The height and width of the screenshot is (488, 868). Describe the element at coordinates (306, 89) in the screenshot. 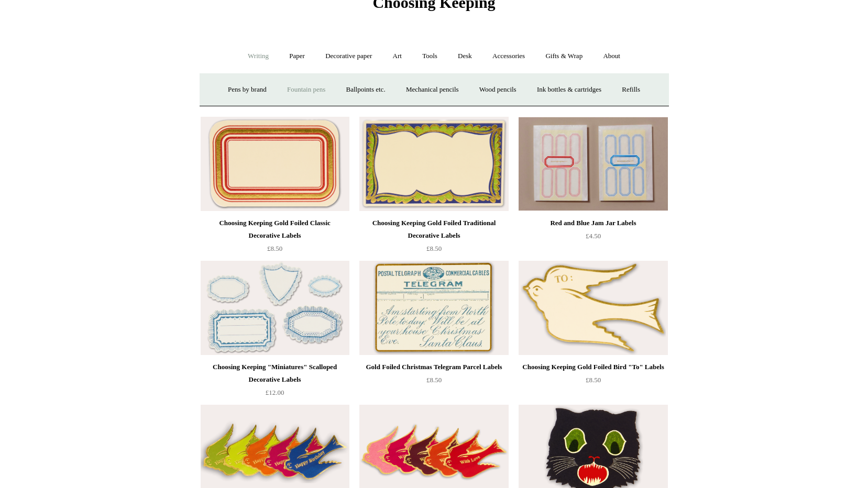

I see `a: Fountain pens` at that location.